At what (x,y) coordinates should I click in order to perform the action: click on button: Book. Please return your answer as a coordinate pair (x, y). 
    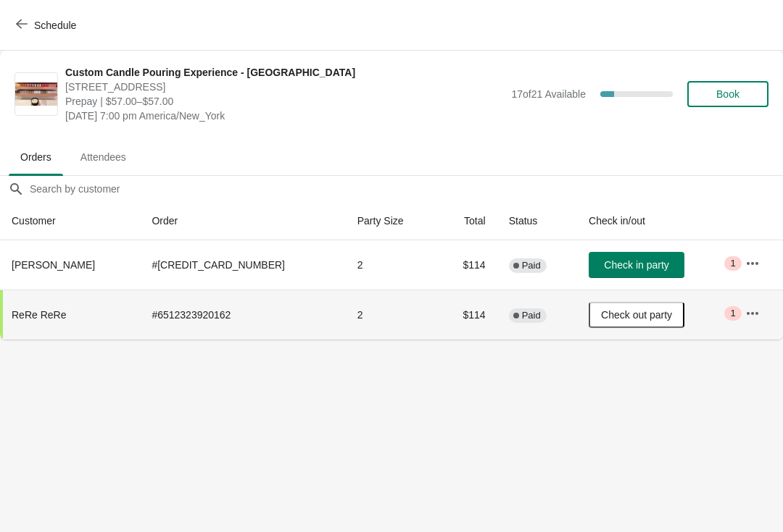
    Looking at the image, I should click on (728, 94).